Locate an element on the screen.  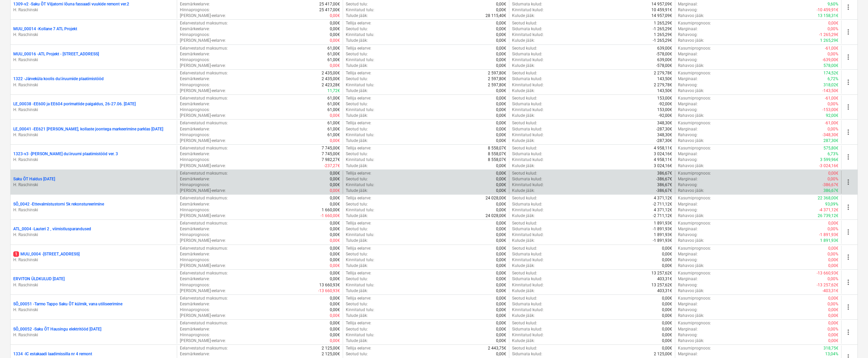
p: 348,30€ is located at coordinates (664, 134).